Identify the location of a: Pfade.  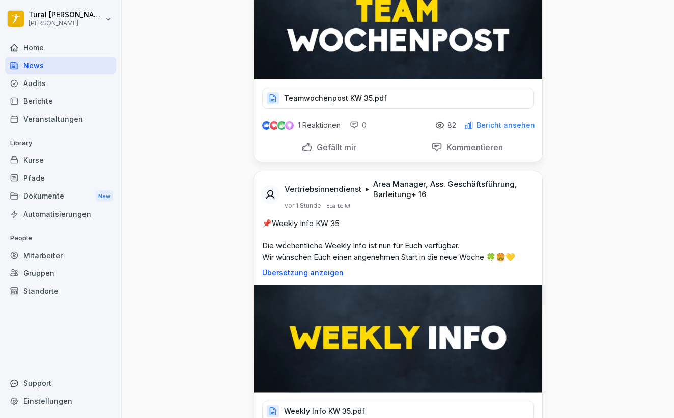
(61, 178).